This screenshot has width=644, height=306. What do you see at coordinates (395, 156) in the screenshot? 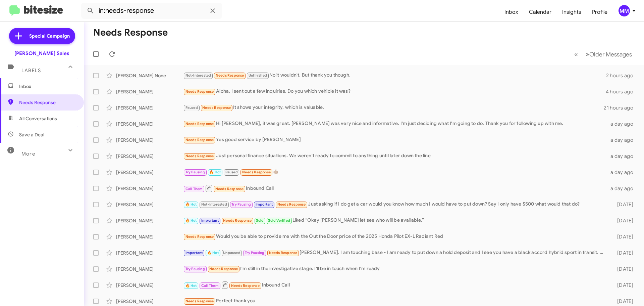
I see `div: Just personal finance situations. We weren't ready to commit to anything until later down the line` at bounding box center [395, 156].